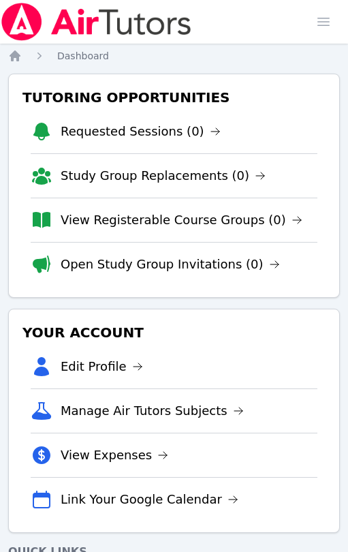 This screenshot has width=348, height=552. I want to click on nav: Breadcrumb, so click(174, 56).